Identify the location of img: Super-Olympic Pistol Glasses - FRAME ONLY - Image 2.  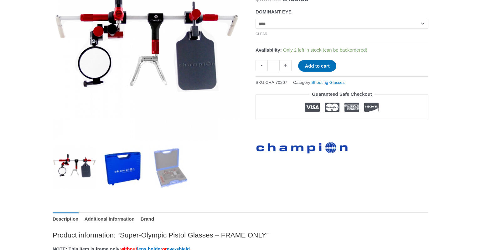
(122, 167).